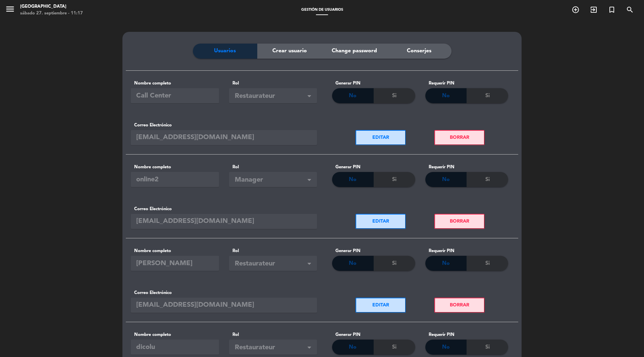  What do you see at coordinates (576, 10) in the screenshot?
I see `i: add_circle_outline` at bounding box center [576, 10].